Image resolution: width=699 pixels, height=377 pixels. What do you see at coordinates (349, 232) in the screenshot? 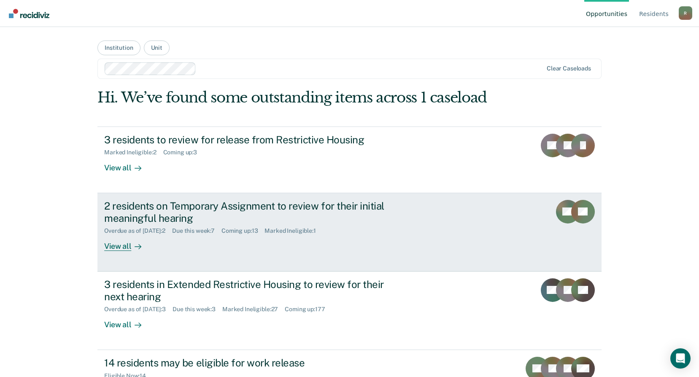
I see `a: 2 residents on Temporary Assignment to review for their initial meaningful hearingOverdue as of [...` at bounding box center [349, 232].